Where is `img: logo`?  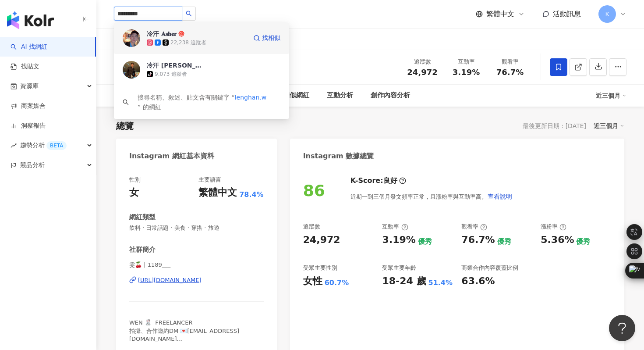 img: logo is located at coordinates (30, 20).